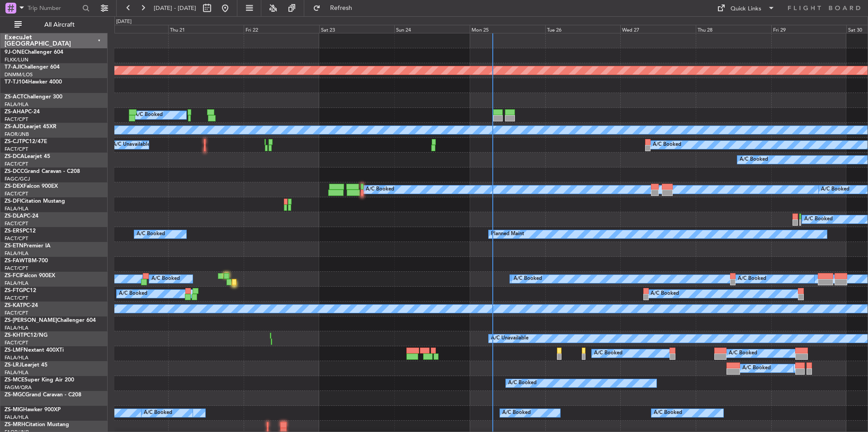  What do you see at coordinates (34, 52) in the screenshot?
I see `a: 9J-ONEChallenger 604` at bounding box center [34, 52].